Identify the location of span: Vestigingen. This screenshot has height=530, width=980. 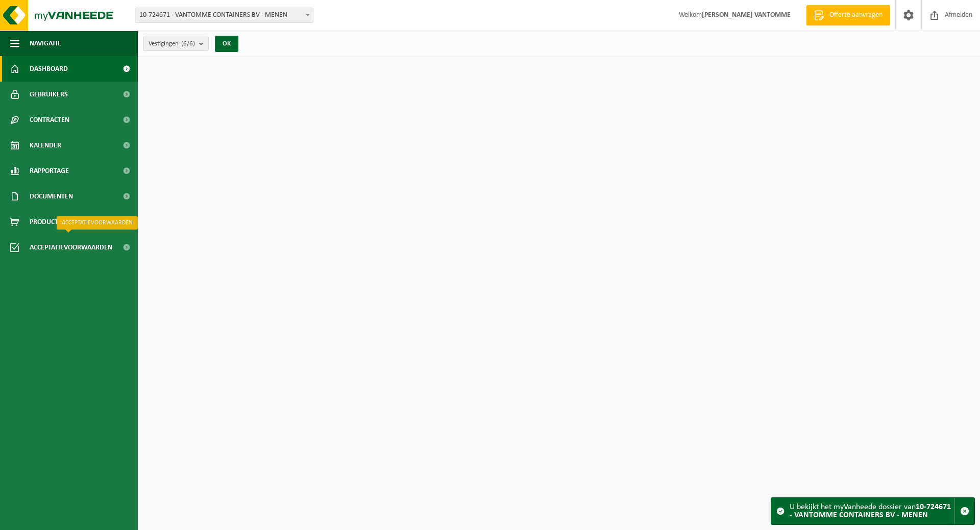
(172, 44).